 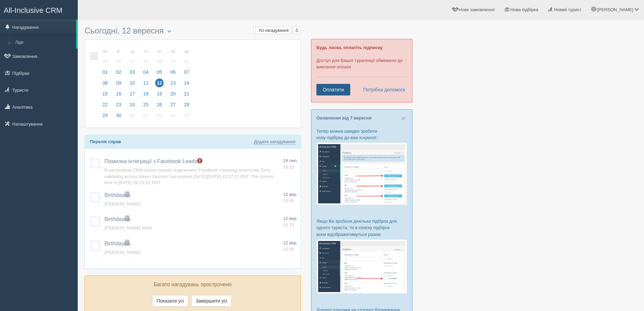 What do you see at coordinates (146, 83) in the screenshot?
I see `span: 11` at bounding box center [146, 83].